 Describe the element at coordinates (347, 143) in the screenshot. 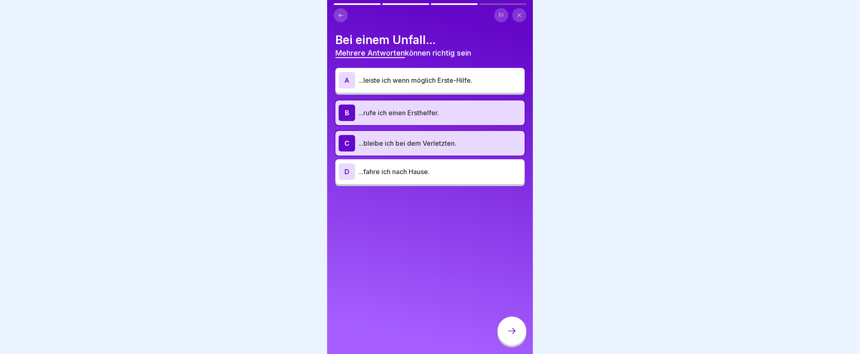

I see `div: C` at that location.